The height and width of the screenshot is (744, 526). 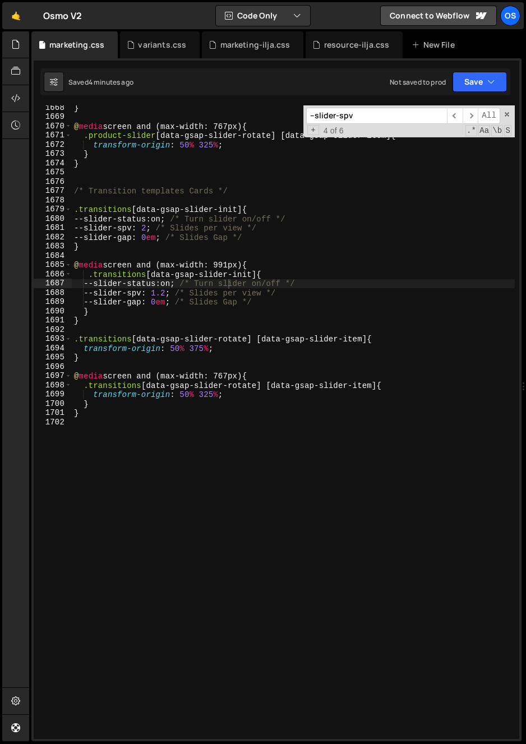 I want to click on div: 1686, so click(x=53, y=274).